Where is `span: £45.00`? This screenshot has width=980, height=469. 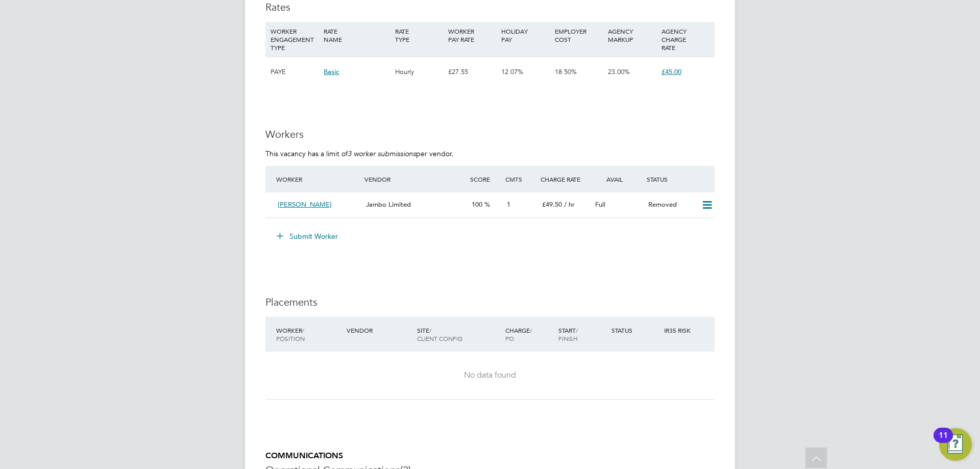 span: £45.00 is located at coordinates (670, 72).